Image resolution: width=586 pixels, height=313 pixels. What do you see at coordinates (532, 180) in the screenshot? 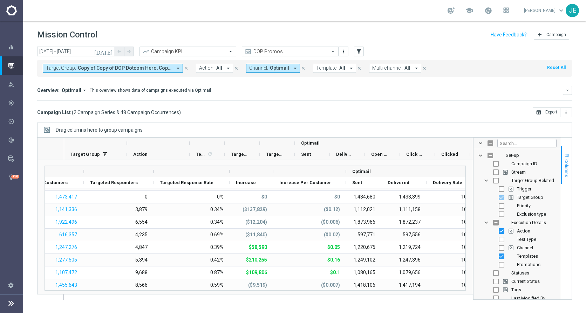
I see `span: Target Group Related` at bounding box center [532, 180].